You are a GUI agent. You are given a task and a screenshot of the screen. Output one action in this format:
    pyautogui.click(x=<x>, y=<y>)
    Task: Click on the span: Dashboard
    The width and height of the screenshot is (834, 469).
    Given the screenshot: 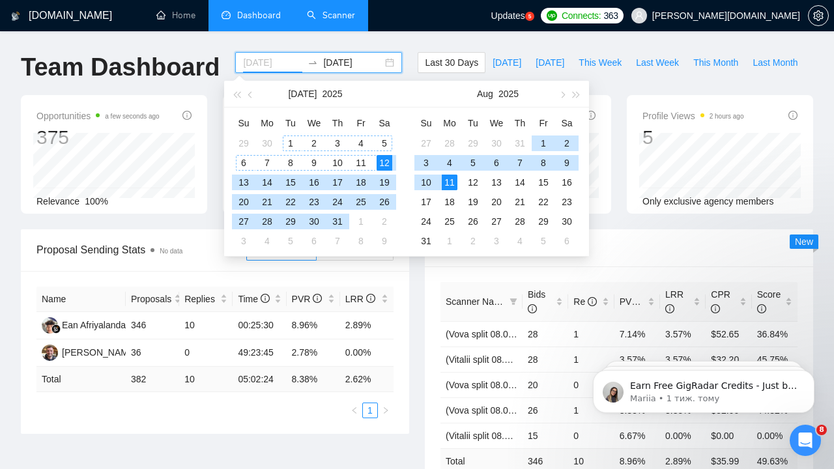 What is the action you would take?
    pyautogui.click(x=259, y=15)
    